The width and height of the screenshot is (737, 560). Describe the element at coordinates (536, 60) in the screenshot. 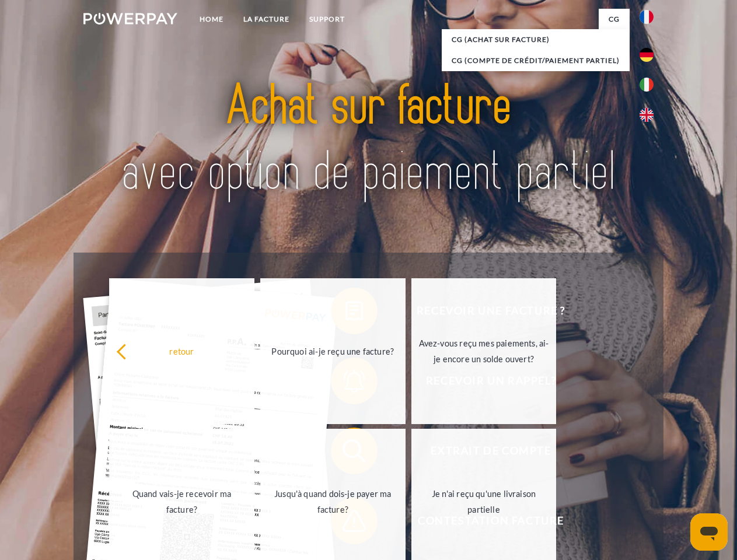

I see `a: CG (Compte de crédit/paiement partiel)` at that location.